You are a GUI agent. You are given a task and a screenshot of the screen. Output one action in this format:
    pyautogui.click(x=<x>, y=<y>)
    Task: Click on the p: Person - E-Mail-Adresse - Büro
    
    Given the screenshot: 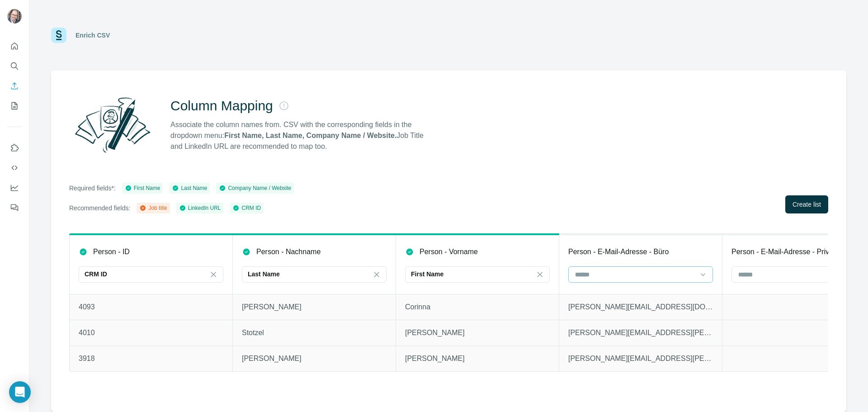 What is the action you would take?
    pyautogui.click(x=619, y=252)
    